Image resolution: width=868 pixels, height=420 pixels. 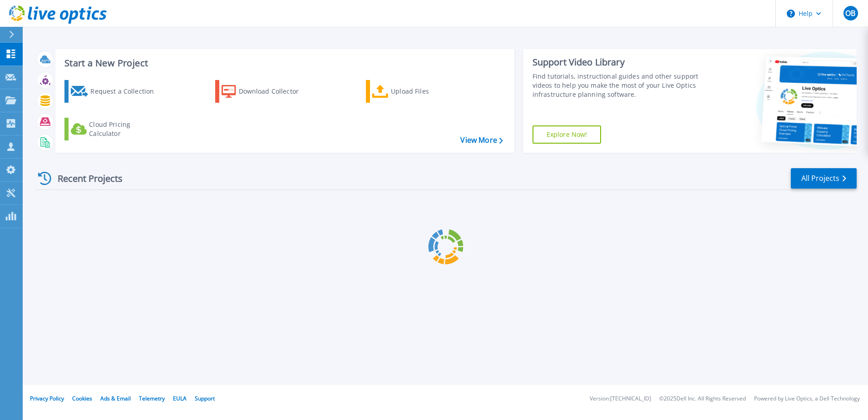 What do you see at coordinates (180, 398) in the screenshot?
I see `a: EULA` at bounding box center [180, 398].